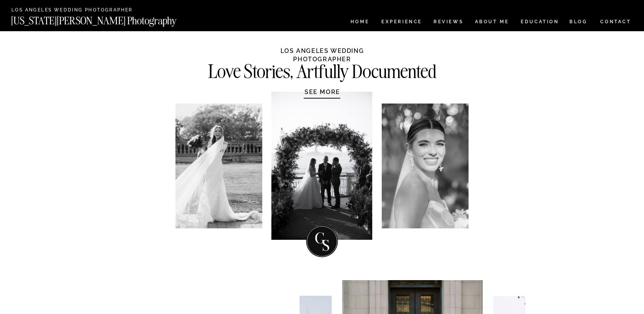 Image resolution: width=644 pixels, height=314 pixels. I want to click on a: ABOUT ME, so click(491, 22).